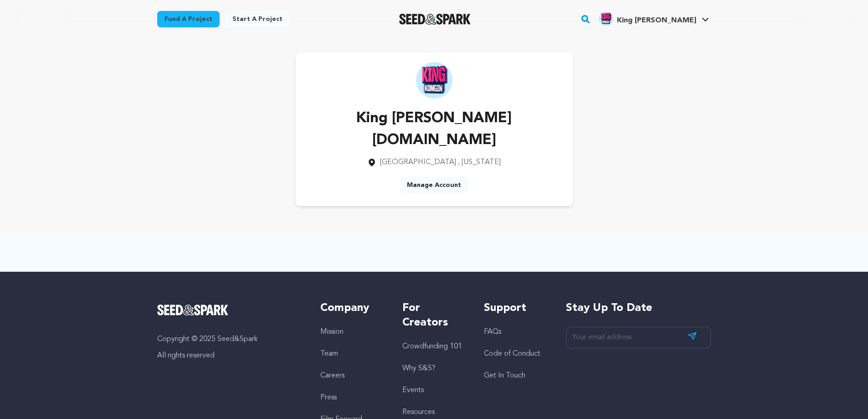 The width and height of the screenshot is (868, 419). What do you see at coordinates (512, 354) in the screenshot?
I see `a: Code of Conduct` at bounding box center [512, 354].